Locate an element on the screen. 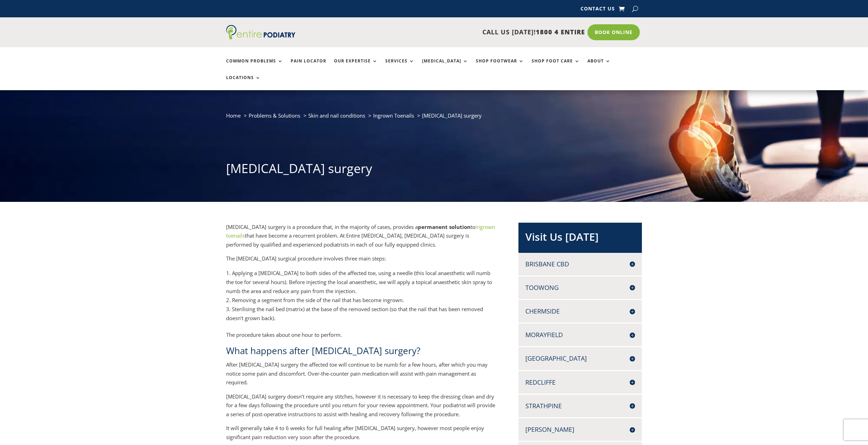 This screenshot has height=445, width=868. a: Locations is located at coordinates (243, 82).